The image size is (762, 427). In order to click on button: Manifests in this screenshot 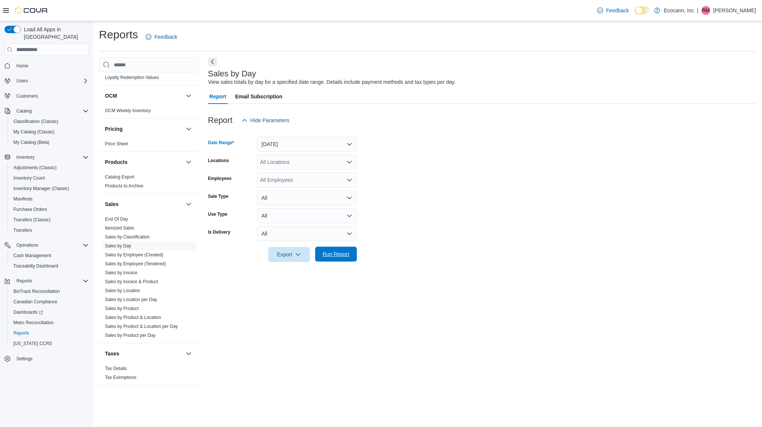, I will do `click(50, 199)`.